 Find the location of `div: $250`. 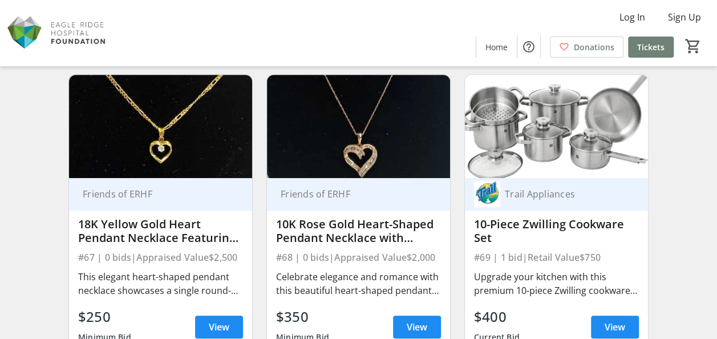

div: $250 is located at coordinates (104, 317).